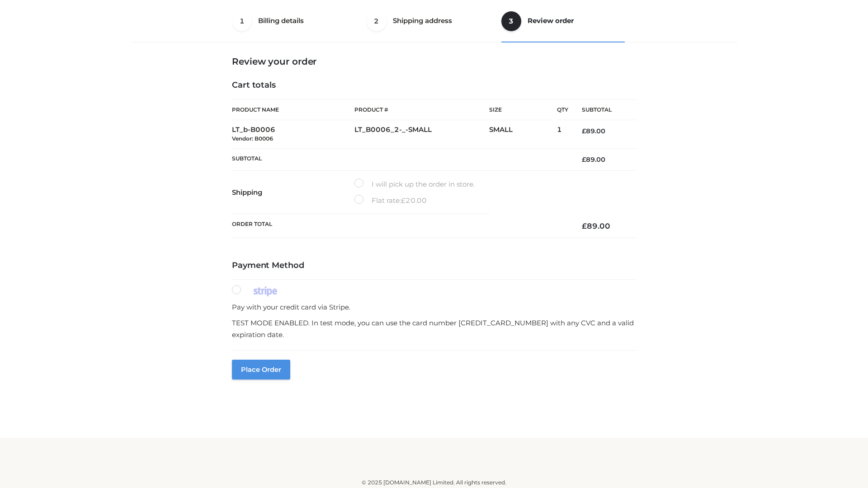 The image size is (868, 488). What do you see at coordinates (434, 266) in the screenshot?
I see `h4: Payment Method` at bounding box center [434, 266].